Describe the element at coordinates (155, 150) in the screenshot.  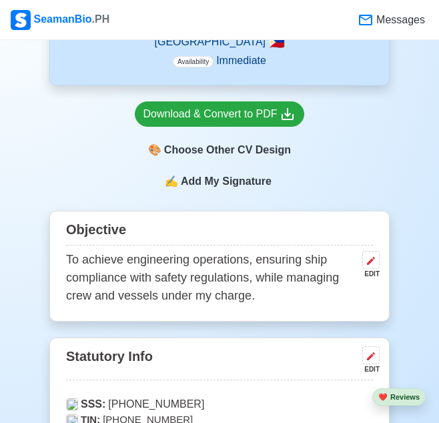
I see `span: paint` at that location.